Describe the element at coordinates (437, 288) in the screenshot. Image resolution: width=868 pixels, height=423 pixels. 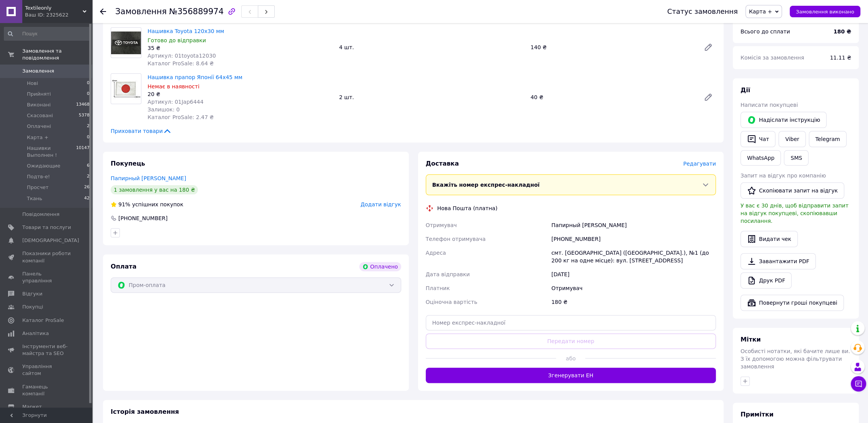
I see `span: Платник` at that location.